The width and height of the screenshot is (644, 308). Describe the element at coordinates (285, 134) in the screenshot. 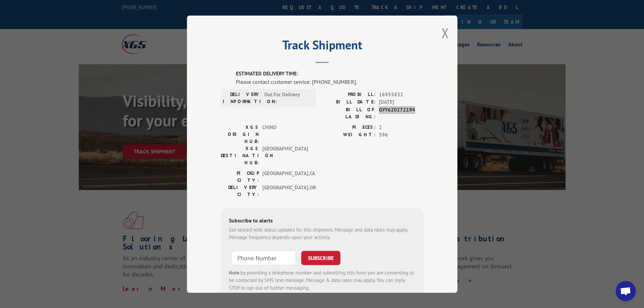

I see `span: CHINO` at that location.